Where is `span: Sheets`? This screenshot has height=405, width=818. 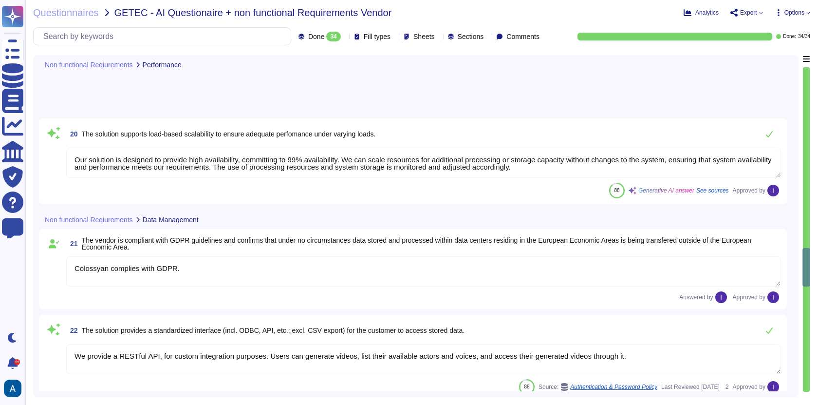 span: Sheets is located at coordinates (424, 37).